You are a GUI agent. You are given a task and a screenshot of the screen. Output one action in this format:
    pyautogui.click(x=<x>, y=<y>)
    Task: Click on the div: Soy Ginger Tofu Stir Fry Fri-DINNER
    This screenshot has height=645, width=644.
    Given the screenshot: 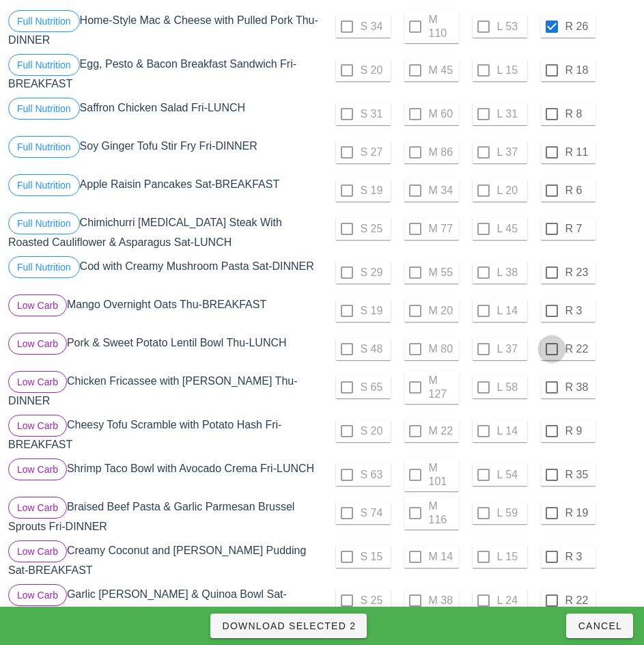 What is the action you would take?
    pyautogui.click(x=164, y=153)
    